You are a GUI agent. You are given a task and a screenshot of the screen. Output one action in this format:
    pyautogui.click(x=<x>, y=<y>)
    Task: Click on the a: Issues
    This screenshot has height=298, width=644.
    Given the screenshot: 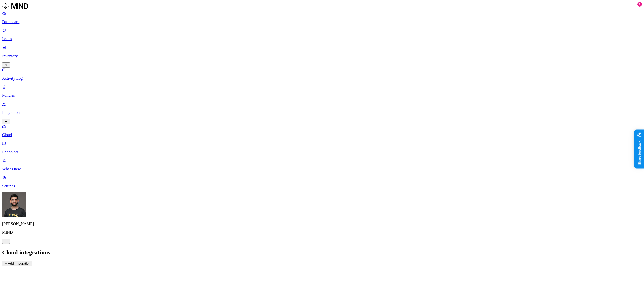 What is the action you would take?
    pyautogui.click(x=322, y=35)
    